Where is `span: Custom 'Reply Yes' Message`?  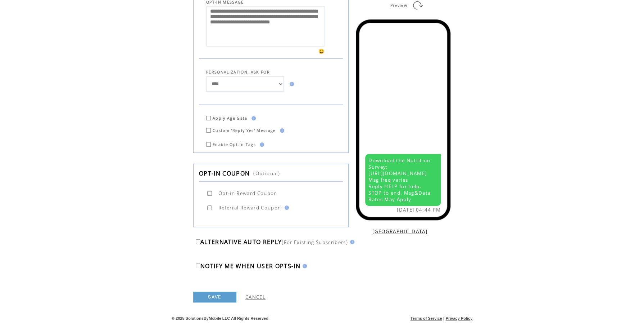 span: Custom 'Reply Yes' Message is located at coordinates (245, 130).